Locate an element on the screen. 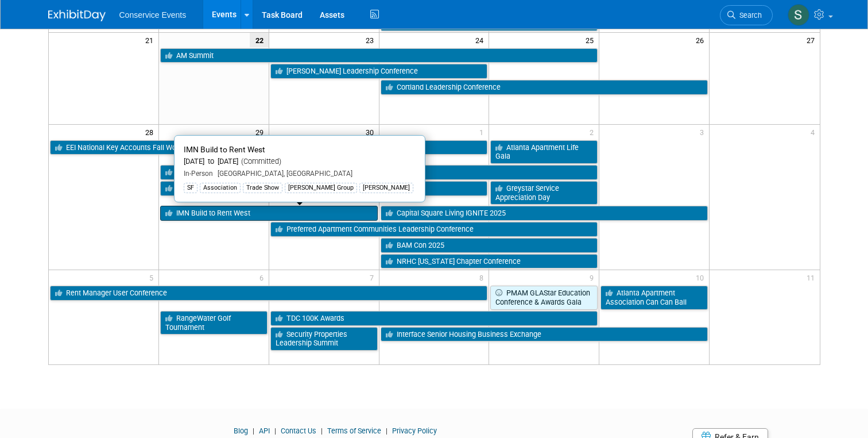 The image size is (868, 438). a: Interface Senior Housing Business Exchange is located at coordinates (545, 335).